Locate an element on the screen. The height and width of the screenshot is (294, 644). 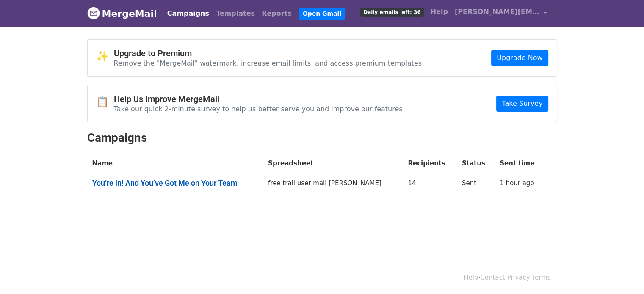
th: Status is located at coordinates (476, 164).